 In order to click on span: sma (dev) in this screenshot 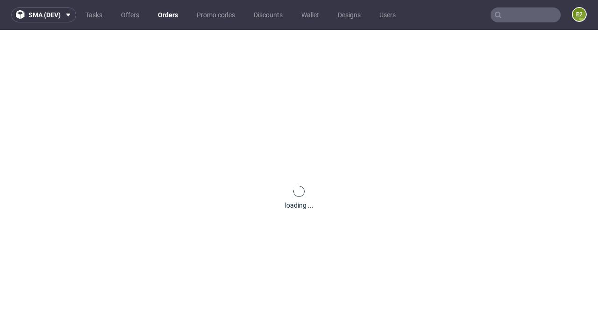, I will do `click(44, 15)`.